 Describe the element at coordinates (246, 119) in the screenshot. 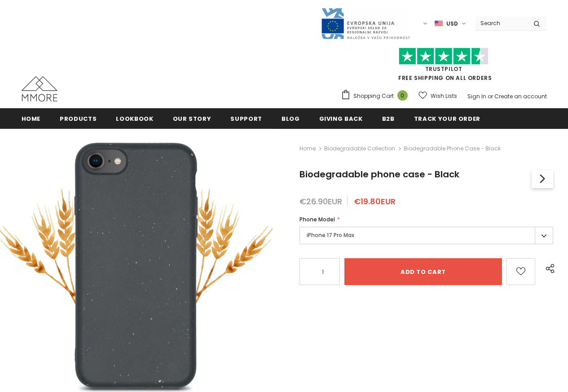

I see `span: support` at that location.